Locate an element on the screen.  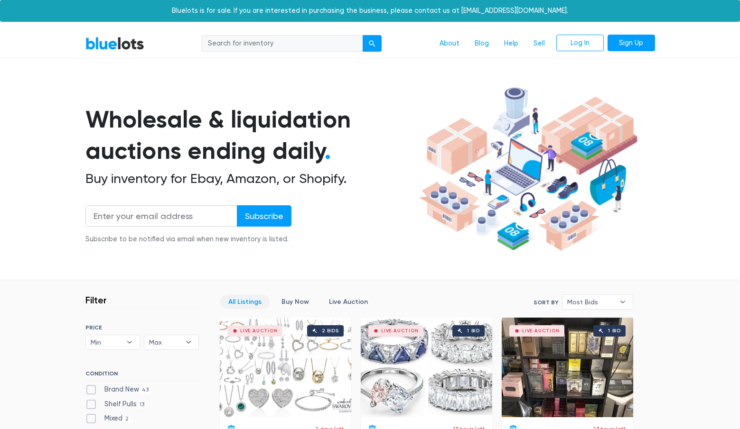
h1: Wholesale & liquidation auctions ending daily is located at coordinates (250, 135).